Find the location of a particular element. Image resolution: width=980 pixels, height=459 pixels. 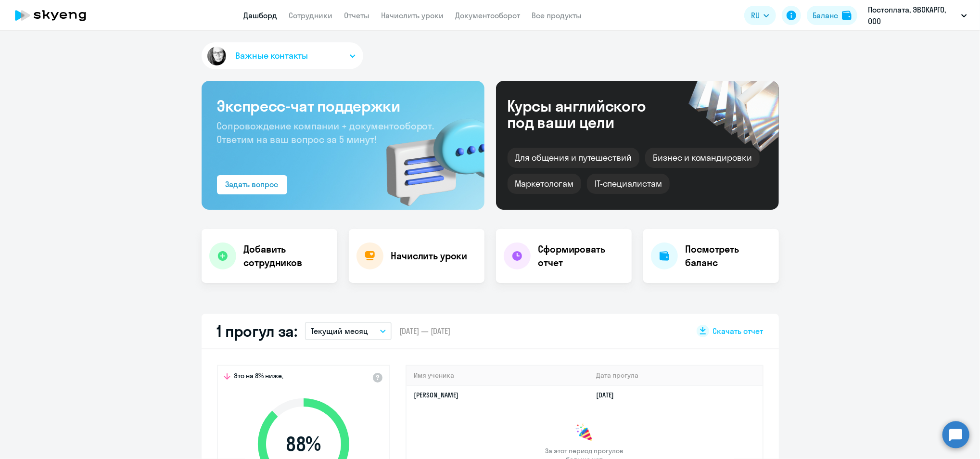

div: Бизнес и командировки is located at coordinates (703, 158).